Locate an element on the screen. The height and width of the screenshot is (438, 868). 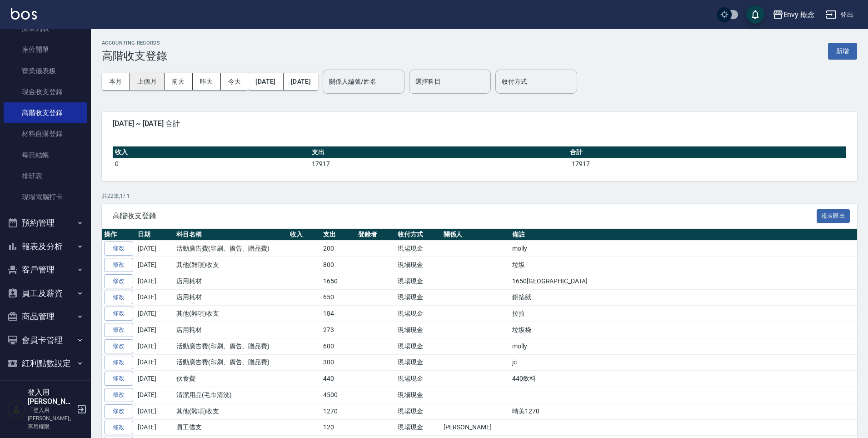
span: 高階收支登錄 is located at coordinates (465, 216).